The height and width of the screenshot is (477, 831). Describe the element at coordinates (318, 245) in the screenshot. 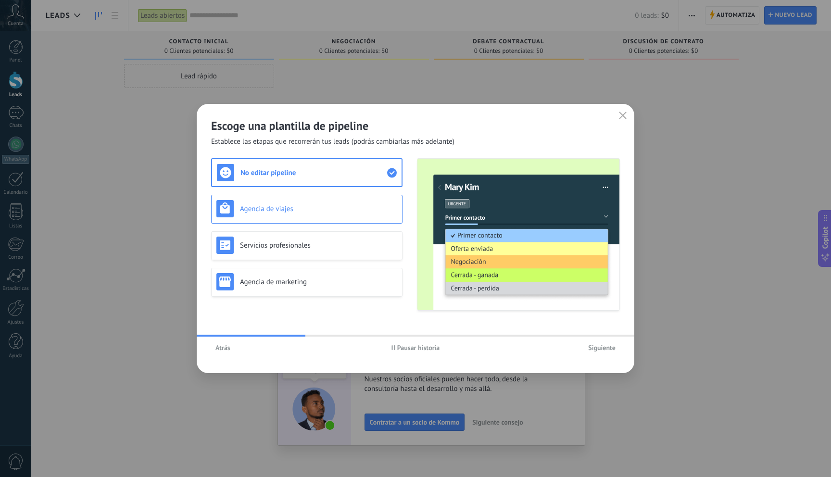

I see `h3: Servicios profesionales` at that location.